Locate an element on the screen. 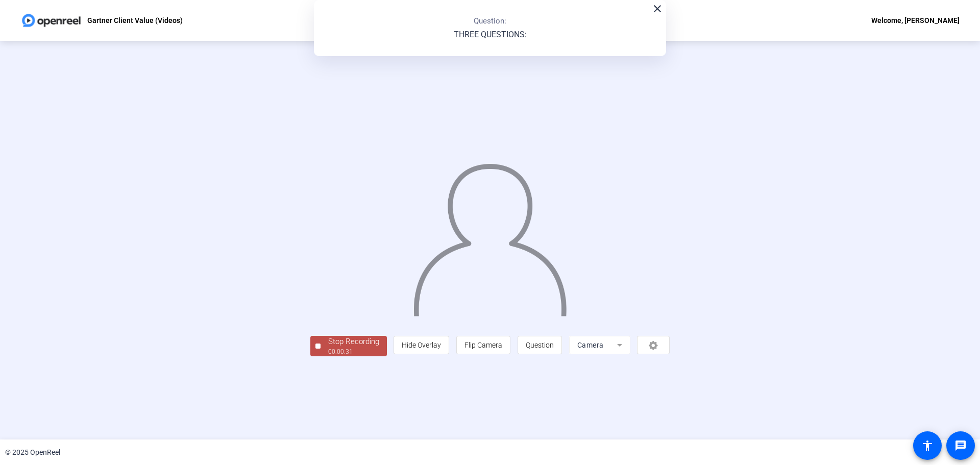 This screenshot has height=465, width=980. button: Flip Camera is located at coordinates (483, 345).